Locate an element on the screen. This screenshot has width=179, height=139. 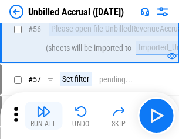
div: Set filter is located at coordinates (76, 80).